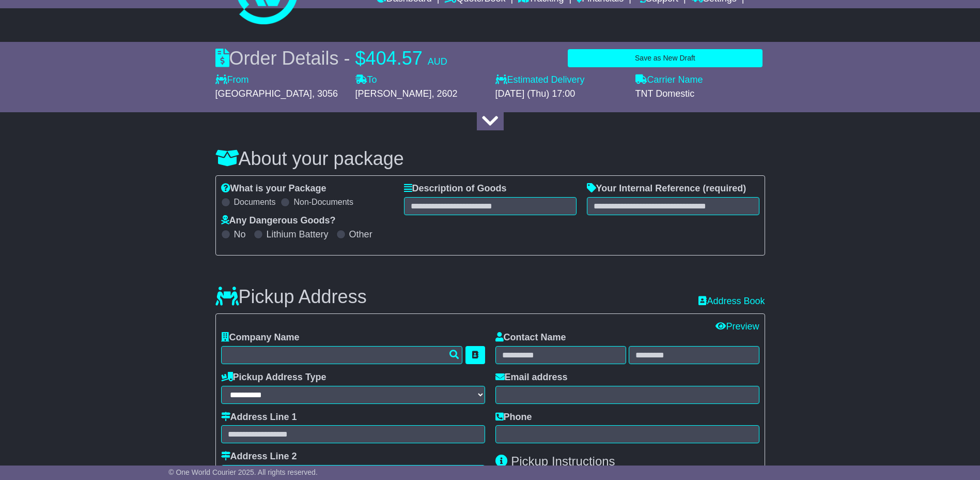 The height and width of the screenshot is (480, 980). Describe the element at coordinates (274, 377) in the screenshot. I see `label: Pickup Address Type` at that location.